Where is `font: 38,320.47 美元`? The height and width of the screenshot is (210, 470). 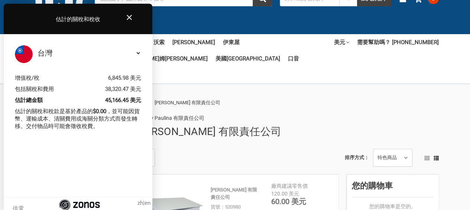 font: 38,320.47 美元 is located at coordinates (123, 89).